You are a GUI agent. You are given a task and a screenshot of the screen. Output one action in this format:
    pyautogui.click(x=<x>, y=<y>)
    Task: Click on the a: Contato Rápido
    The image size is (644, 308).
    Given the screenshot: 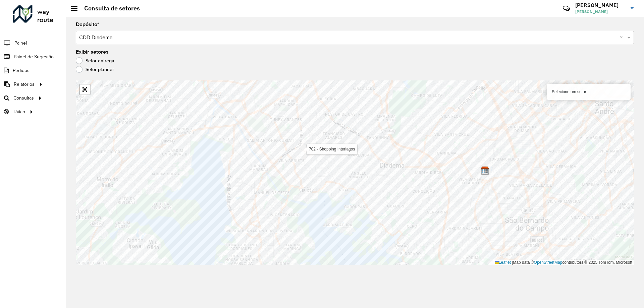 What is the action you would take?
    pyautogui.click(x=566, y=8)
    